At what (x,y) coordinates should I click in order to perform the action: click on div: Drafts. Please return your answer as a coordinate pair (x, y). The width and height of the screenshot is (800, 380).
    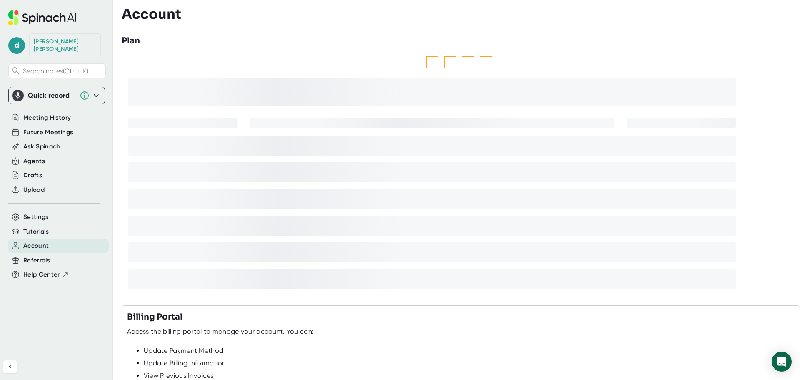
    Looking at the image, I should click on (33, 175).